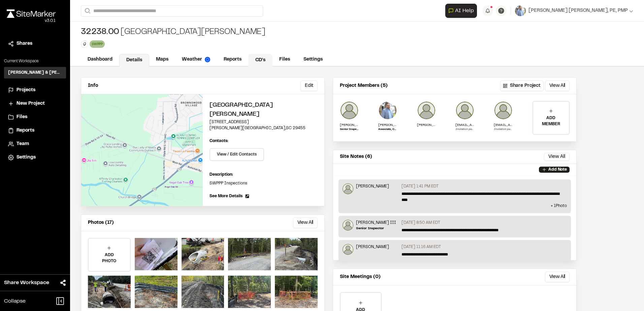  What do you see at coordinates (26, 90) in the screenshot?
I see `span: Projects` at bounding box center [26, 90].